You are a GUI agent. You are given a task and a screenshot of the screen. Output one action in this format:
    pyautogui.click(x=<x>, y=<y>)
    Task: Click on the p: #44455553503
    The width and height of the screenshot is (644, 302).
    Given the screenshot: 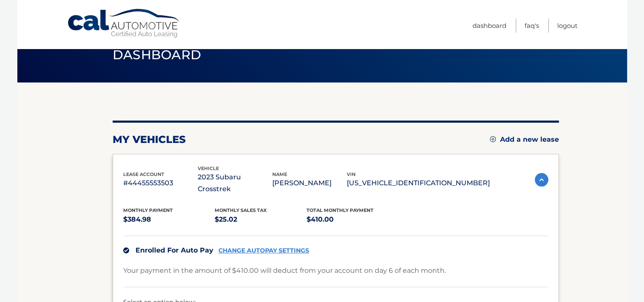 What is the action you would take?
    pyautogui.click(x=160, y=183)
    